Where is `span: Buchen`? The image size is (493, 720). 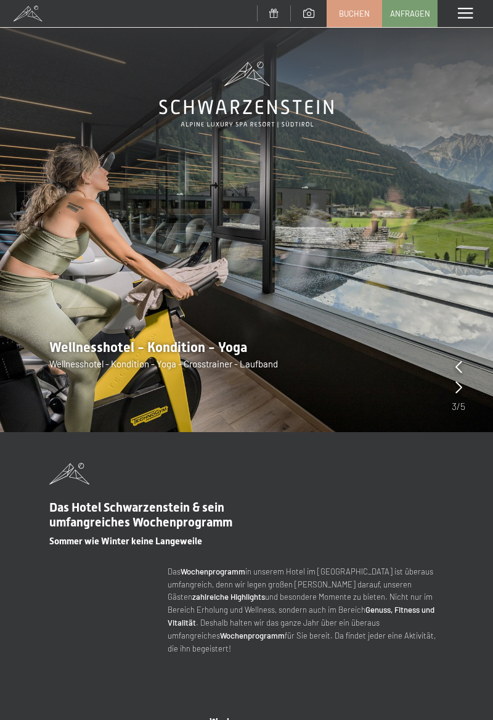 span: Buchen is located at coordinates (354, 14).